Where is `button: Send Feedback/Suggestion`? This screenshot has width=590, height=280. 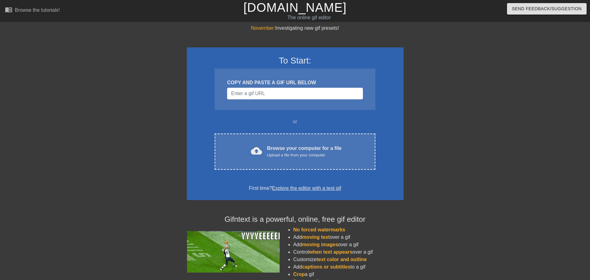 button: Send Feedback/Suggestion is located at coordinates (547, 9).